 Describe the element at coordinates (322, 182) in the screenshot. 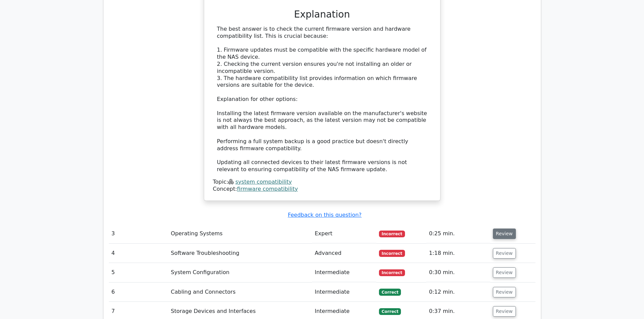

I see `div: Topic:` at that location.